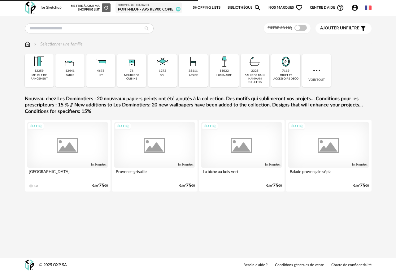 The image size is (396, 272). I want to click on div: © 2025 OXP SA, so click(53, 265).